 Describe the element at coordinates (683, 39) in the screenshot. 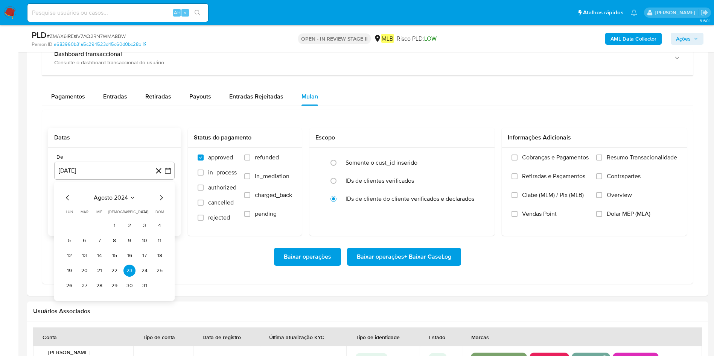

I see `span: Ações` at that location.